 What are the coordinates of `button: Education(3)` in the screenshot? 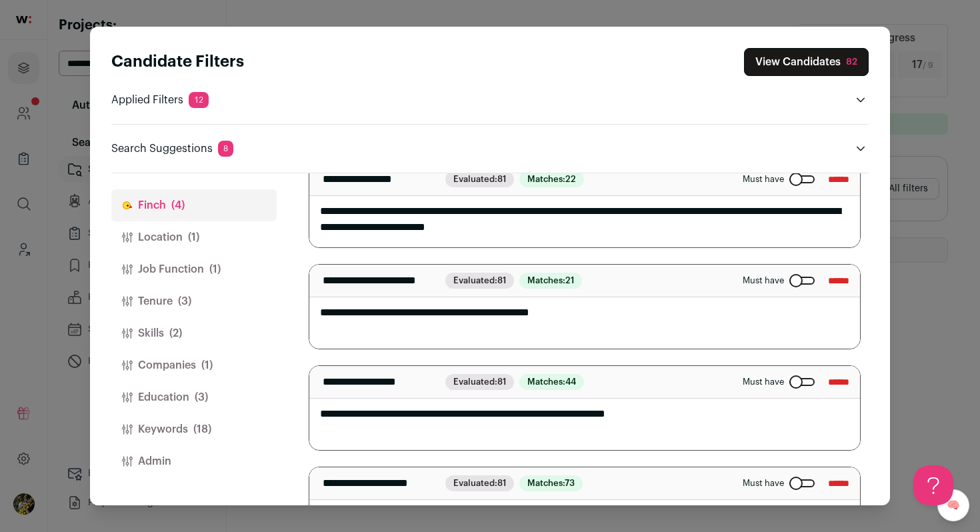 It's located at (194, 397).